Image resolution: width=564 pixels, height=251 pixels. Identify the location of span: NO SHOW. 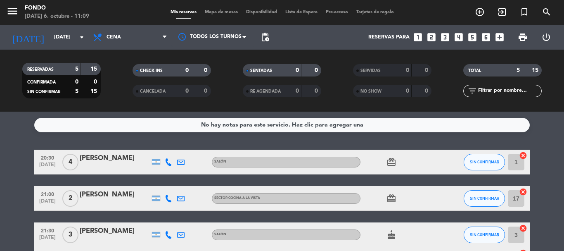
(371, 91).